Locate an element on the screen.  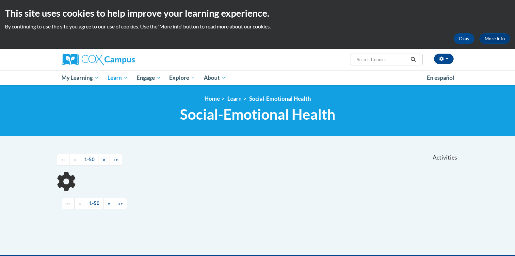
a: Explore is located at coordinates (182, 78).